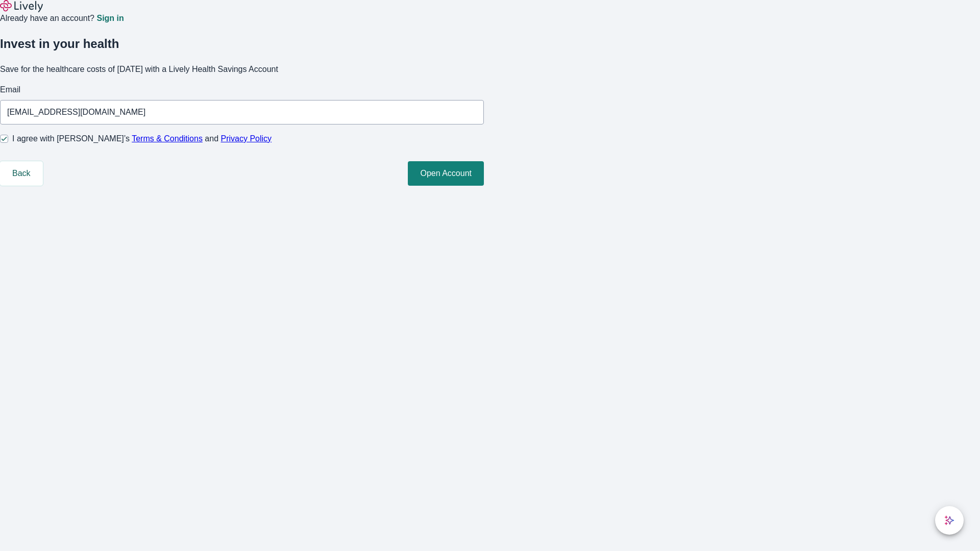  What do you see at coordinates (445, 174) in the screenshot?
I see `button: Open Account` at bounding box center [445, 174].